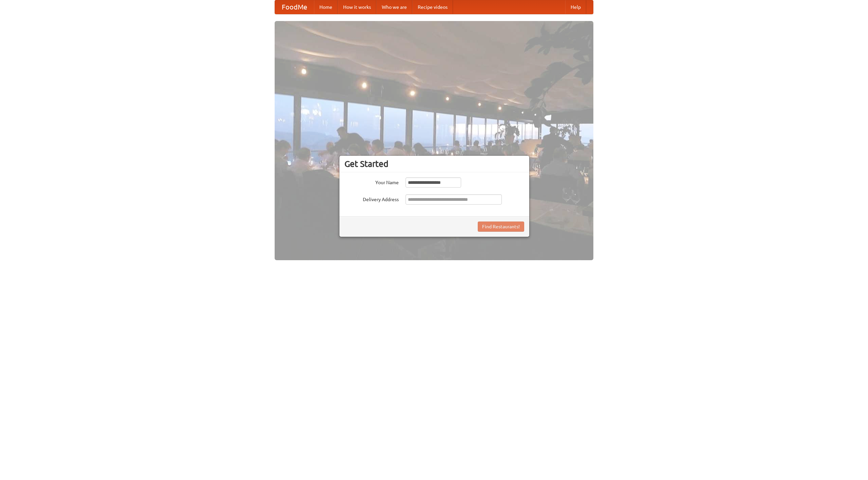 The width and height of the screenshot is (868, 480). Describe the element at coordinates (501, 226) in the screenshot. I see `button: Find Restaurants!` at that location.